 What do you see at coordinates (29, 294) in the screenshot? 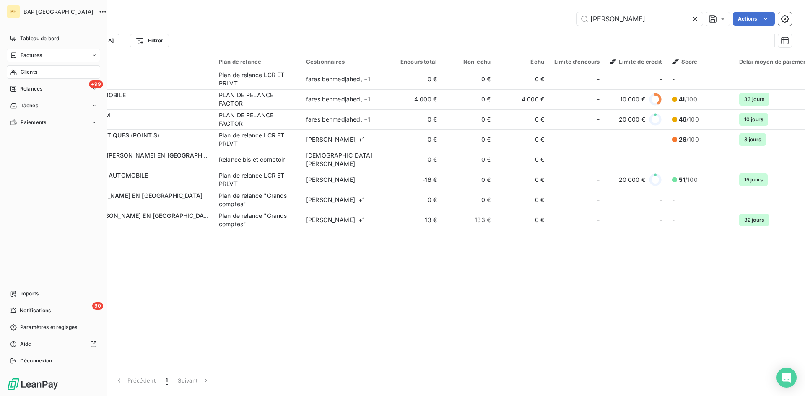
I see `span: Imports` at bounding box center [29, 294].